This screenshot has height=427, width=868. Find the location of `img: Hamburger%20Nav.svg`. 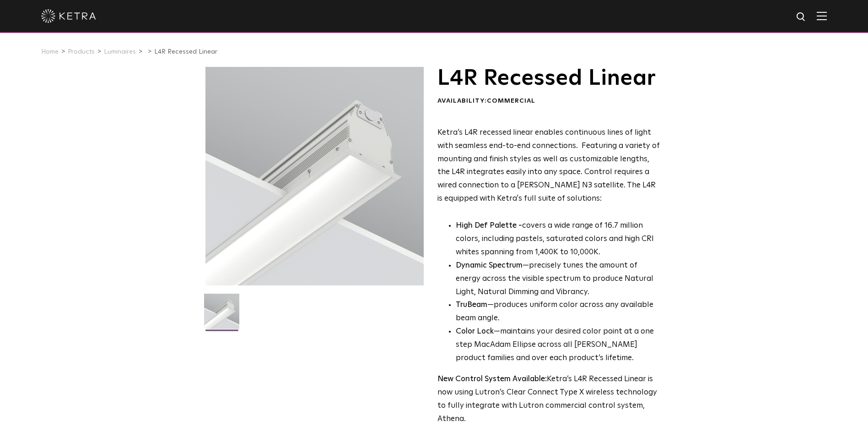

img: Hamburger%20Nav.svg is located at coordinates (822, 15).